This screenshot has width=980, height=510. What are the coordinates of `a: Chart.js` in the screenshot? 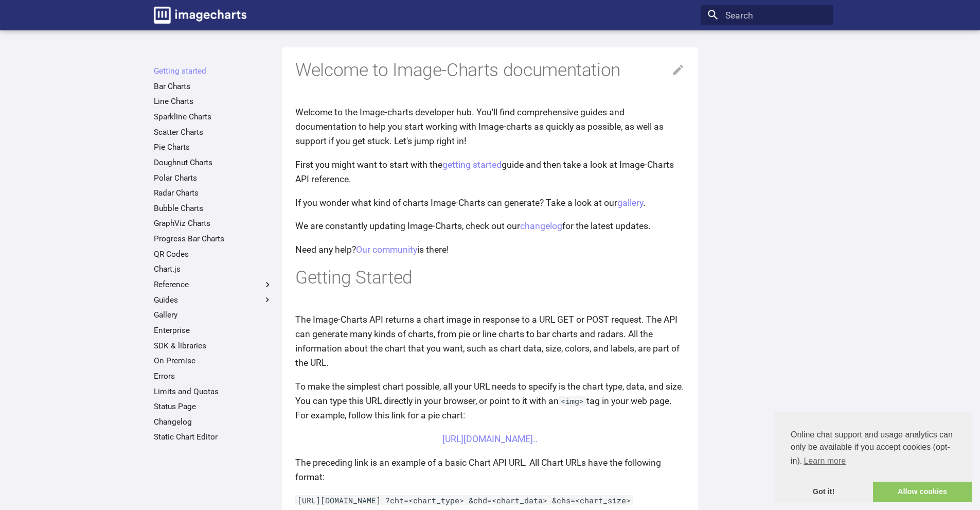 It's located at (213, 269).